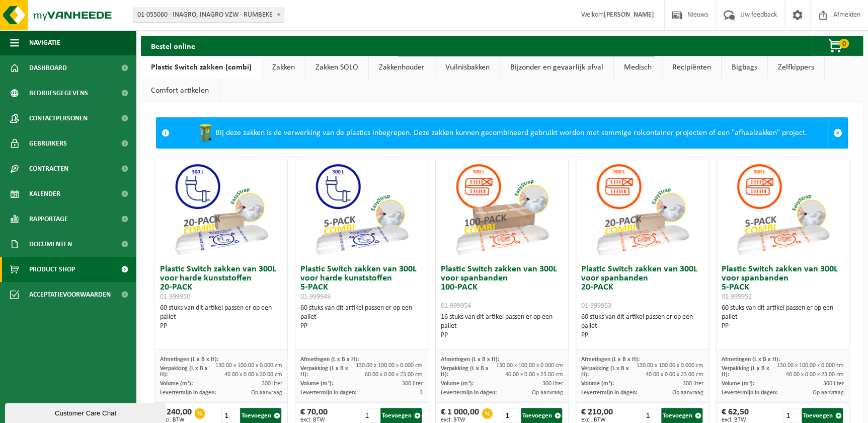 The image size is (868, 423). Describe the element at coordinates (45, 43) in the screenshot. I see `span: Navigatie` at that location.